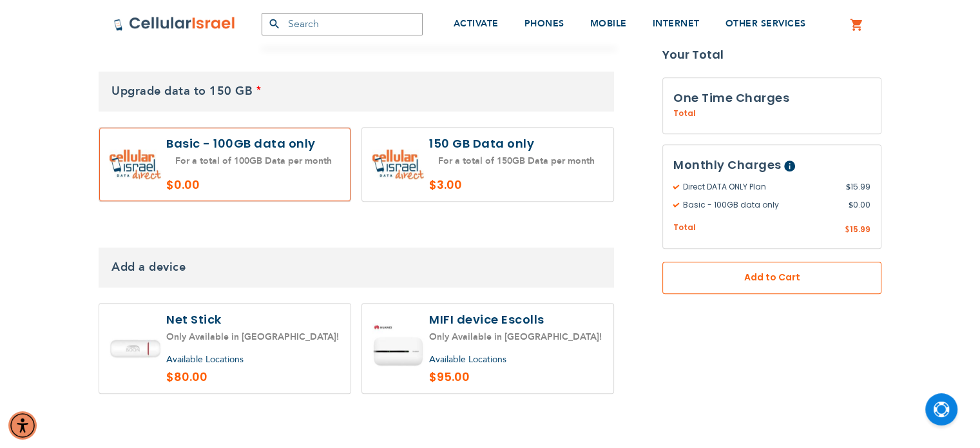 This screenshot has width=980, height=448. What do you see at coordinates (608, 24) in the screenshot?
I see `span: MOBILE` at bounding box center [608, 24].